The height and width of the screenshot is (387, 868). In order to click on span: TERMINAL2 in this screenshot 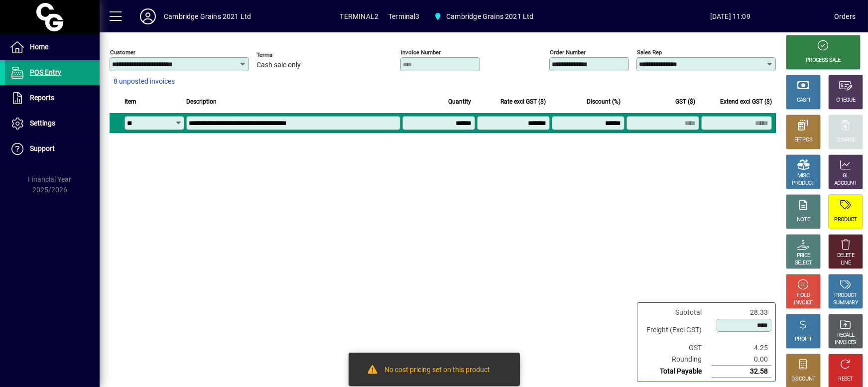, I will do `click(359, 16)`.